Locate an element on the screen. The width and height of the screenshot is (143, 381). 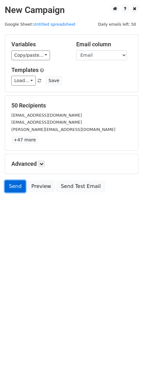
small: Google Sheet: is located at coordinates (40, 24).